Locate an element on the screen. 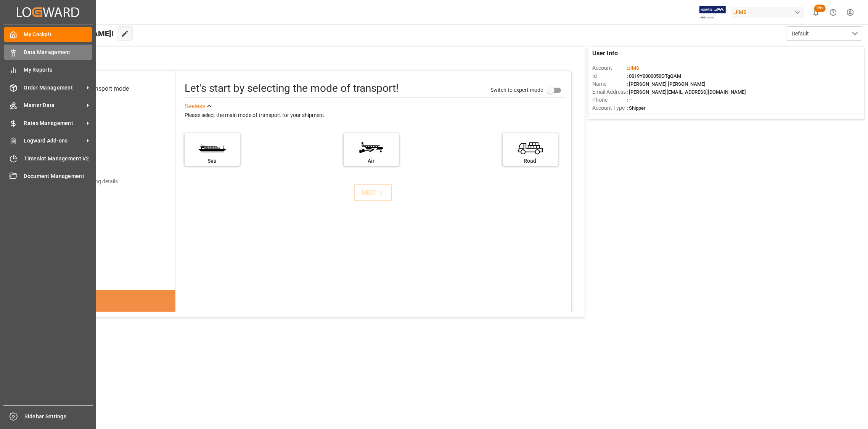 The image size is (868, 429). button: JIMS is located at coordinates (769, 12).